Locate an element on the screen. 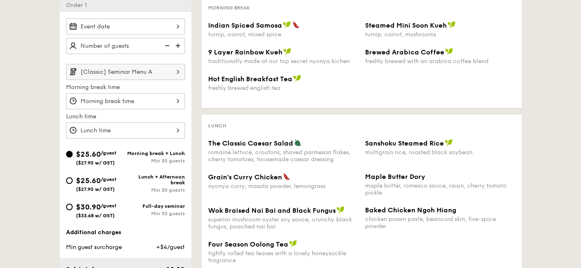  div: Additional charges is located at coordinates (125, 233).